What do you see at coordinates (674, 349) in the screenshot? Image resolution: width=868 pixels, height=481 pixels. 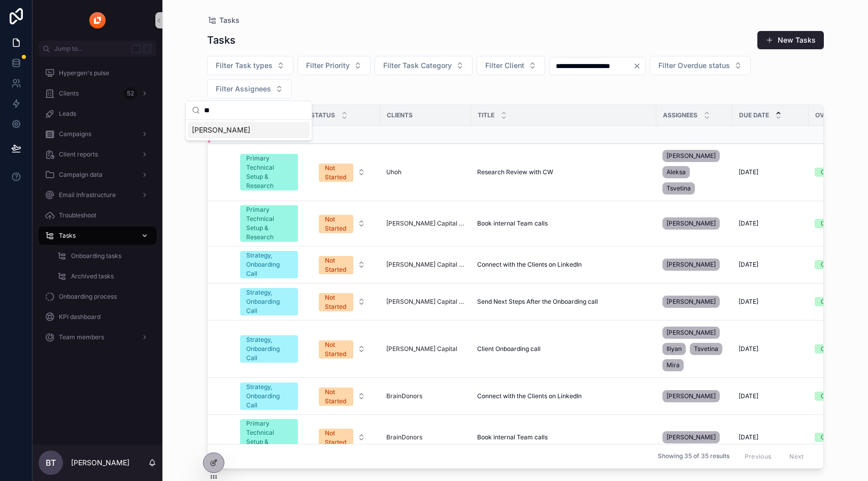 I see `span: Iliyan` at bounding box center [674, 349].